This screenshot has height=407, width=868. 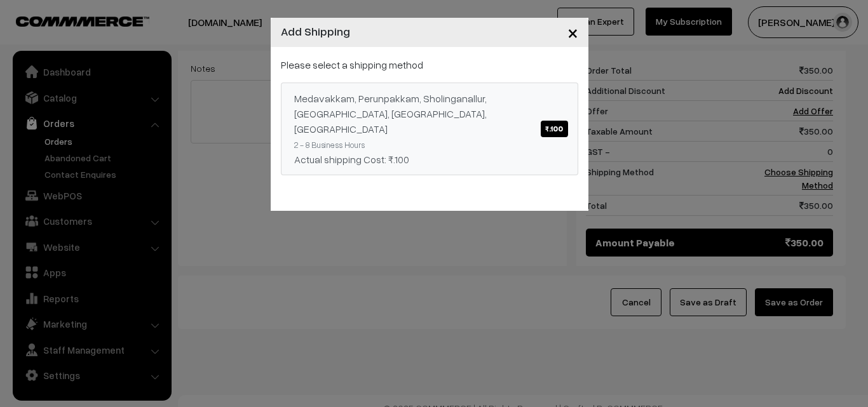 What do you see at coordinates (329, 145) in the screenshot?
I see `small: 2 - 8 Business Hours` at bounding box center [329, 145].